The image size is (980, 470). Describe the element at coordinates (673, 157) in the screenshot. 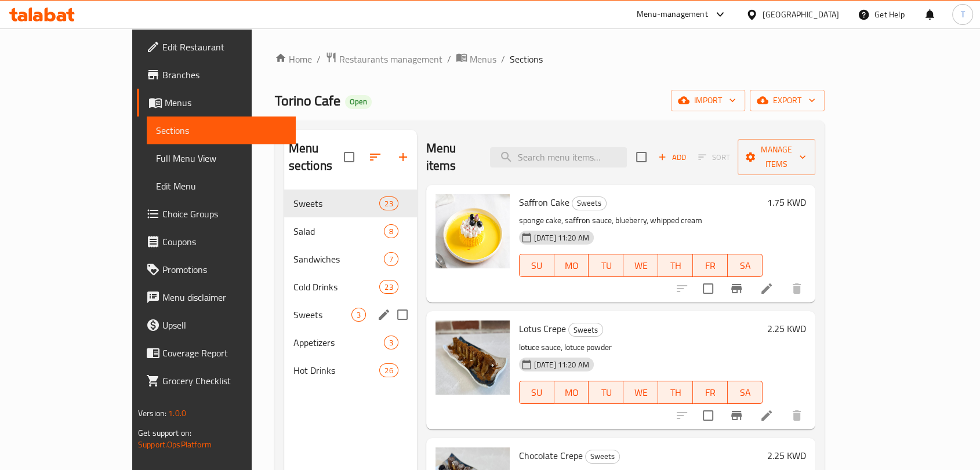

I see `span: Add item` at that location.